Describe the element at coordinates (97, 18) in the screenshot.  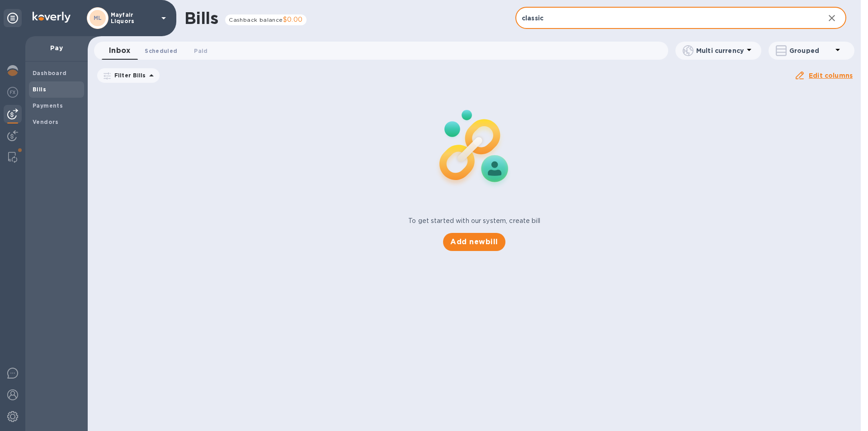
I see `b: ML` at that location.